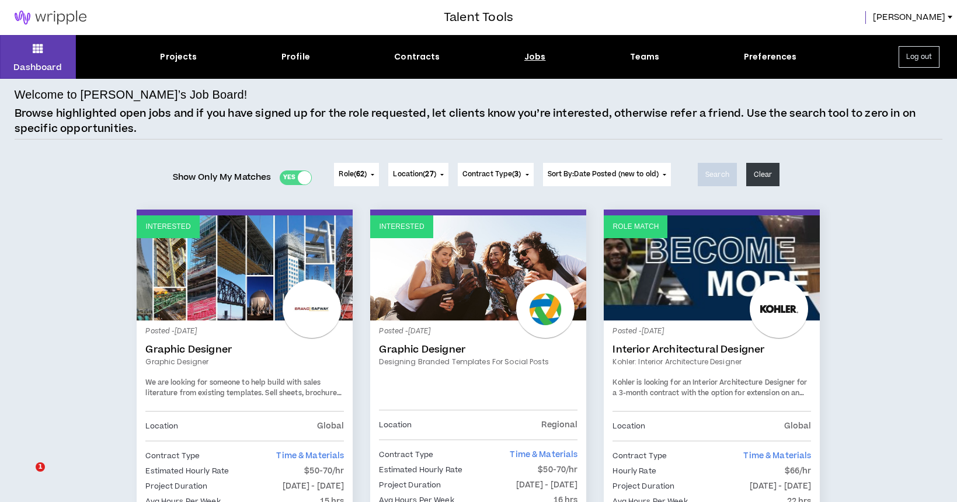 This screenshot has height=502, width=957. What do you see at coordinates (478, 362) in the screenshot?
I see `a: Designing branded templates for social posts` at bounding box center [478, 362].